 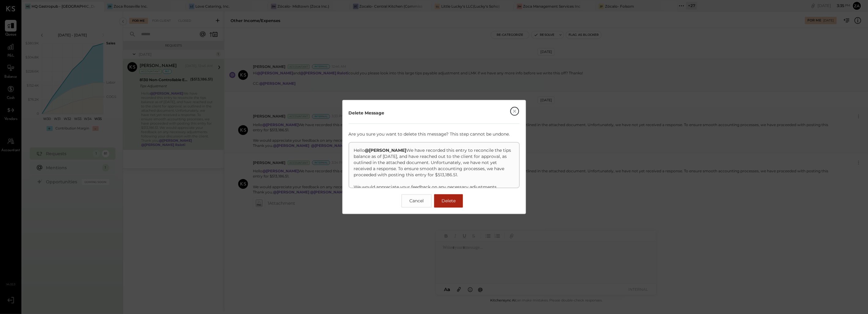 I want to click on div: We would appreciate your feedback on any necessary adjustments following your discussion with the..., so click(x=434, y=190).